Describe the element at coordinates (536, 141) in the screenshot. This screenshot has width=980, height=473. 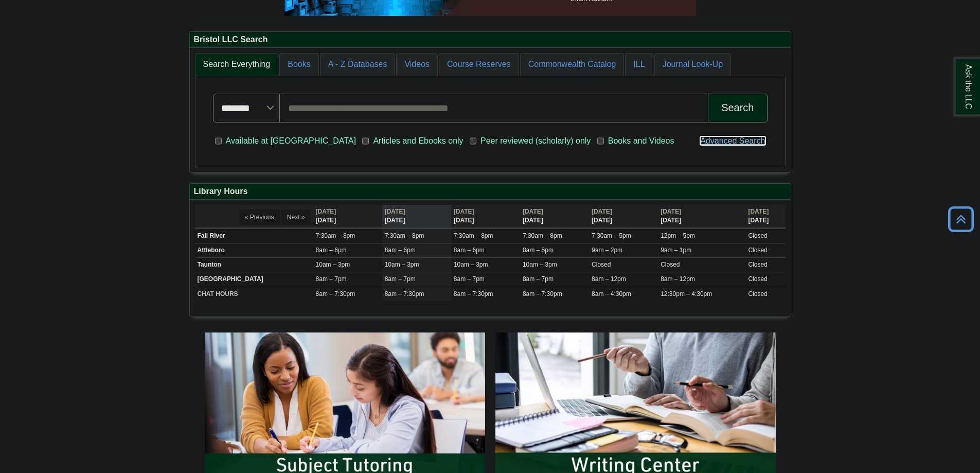
I see `span: Peer reviewed (scholarly) only` at that location.